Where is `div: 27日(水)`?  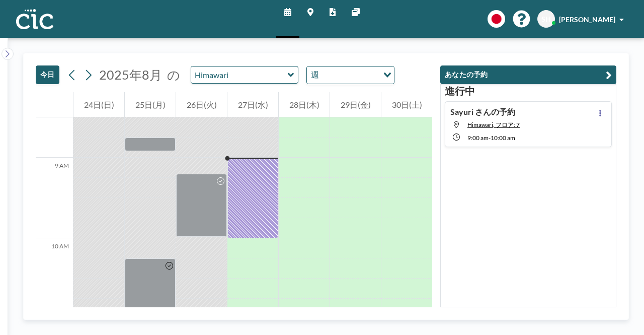
div: 27日(水) is located at coordinates (253, 105).